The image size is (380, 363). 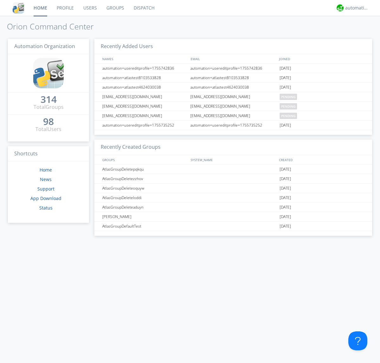 What do you see at coordinates (45, 46) in the screenshot?
I see `span: Automation Organization` at bounding box center [45, 46].